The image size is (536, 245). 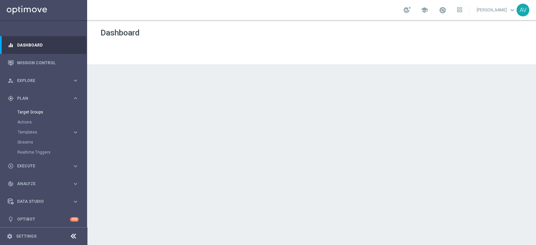 What do you see at coordinates (43, 45) in the screenshot?
I see `div: Dashboard` at bounding box center [43, 45].